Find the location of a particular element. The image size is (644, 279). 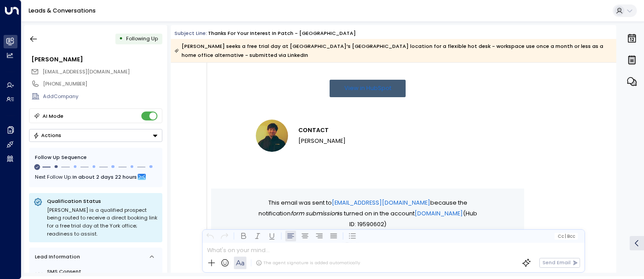

p: Qualification Status is located at coordinates (102, 201).